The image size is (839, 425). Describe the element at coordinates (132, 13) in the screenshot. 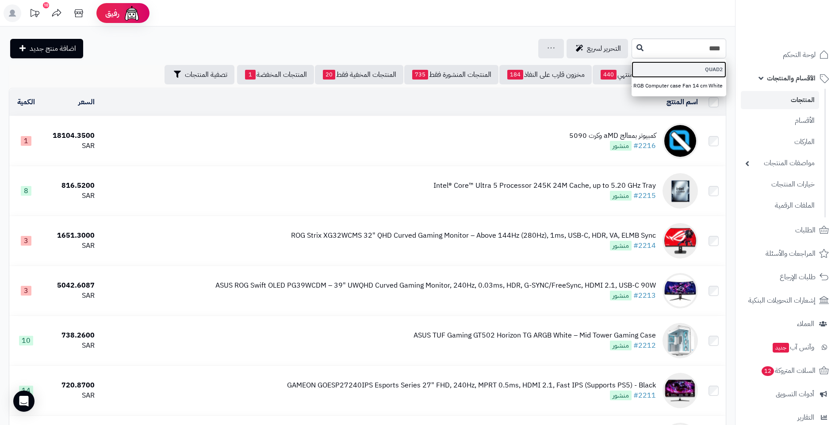

I see `img: ai-face.png` at that location.